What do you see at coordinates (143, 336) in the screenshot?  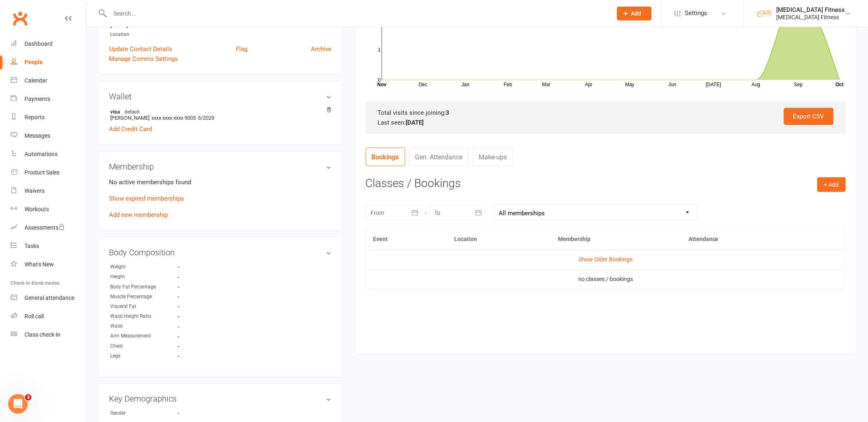 I see `div: Arm Measurement` at bounding box center [143, 336].